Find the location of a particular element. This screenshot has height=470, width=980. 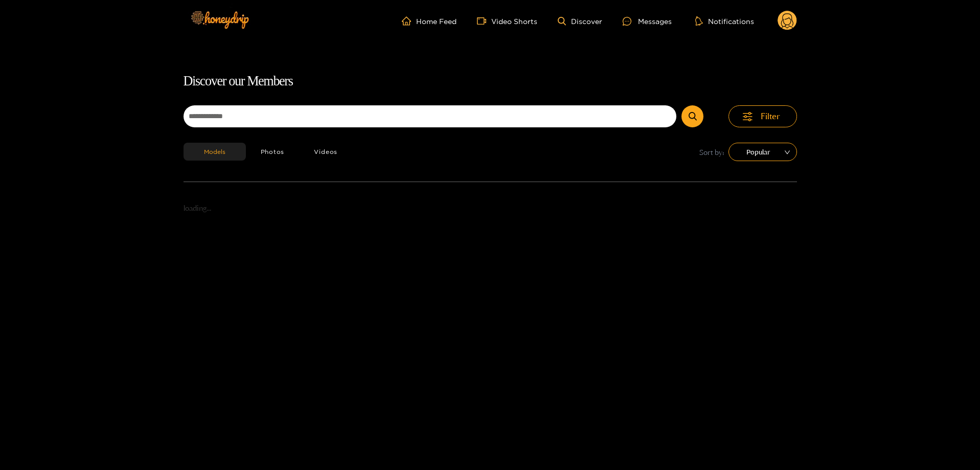

span: Filter is located at coordinates (770, 116).